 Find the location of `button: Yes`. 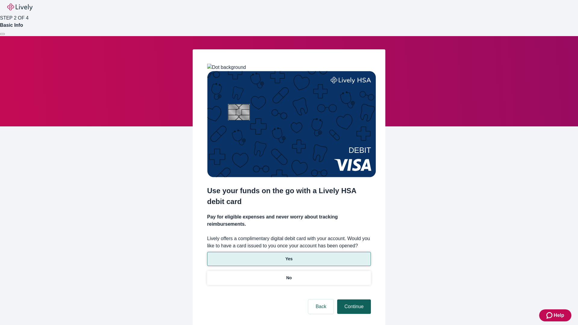

button: Yes is located at coordinates (289, 259).